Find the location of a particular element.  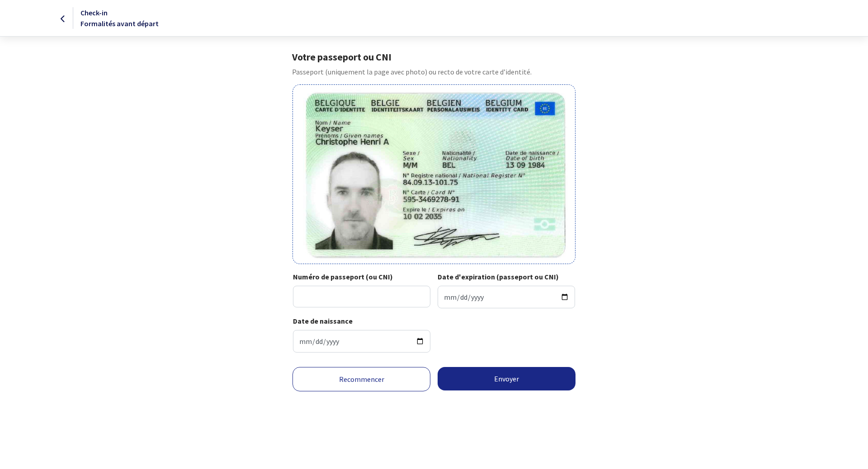

span: Check-in Formalités avant départ is located at coordinates (119, 18).